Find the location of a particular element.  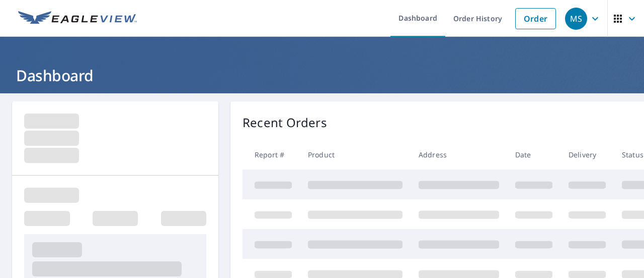

a: Order is located at coordinates (536, 19).